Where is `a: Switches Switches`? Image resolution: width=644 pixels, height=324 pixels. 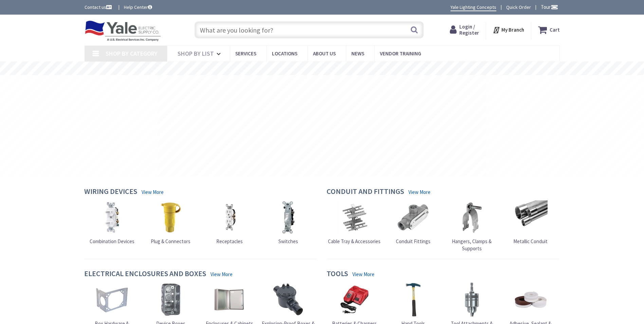
a: Switches Switches is located at coordinates (288, 222).